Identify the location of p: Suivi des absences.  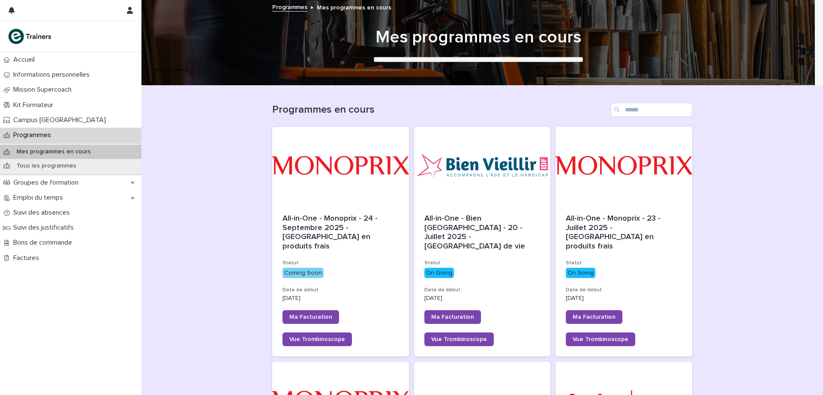
(43, 213).